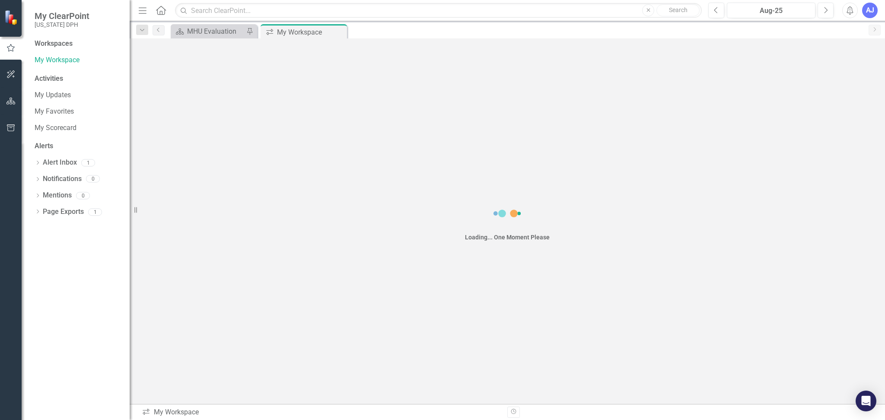 The image size is (885, 420). What do you see at coordinates (62, 179) in the screenshot?
I see `a: Notifications` at bounding box center [62, 179].